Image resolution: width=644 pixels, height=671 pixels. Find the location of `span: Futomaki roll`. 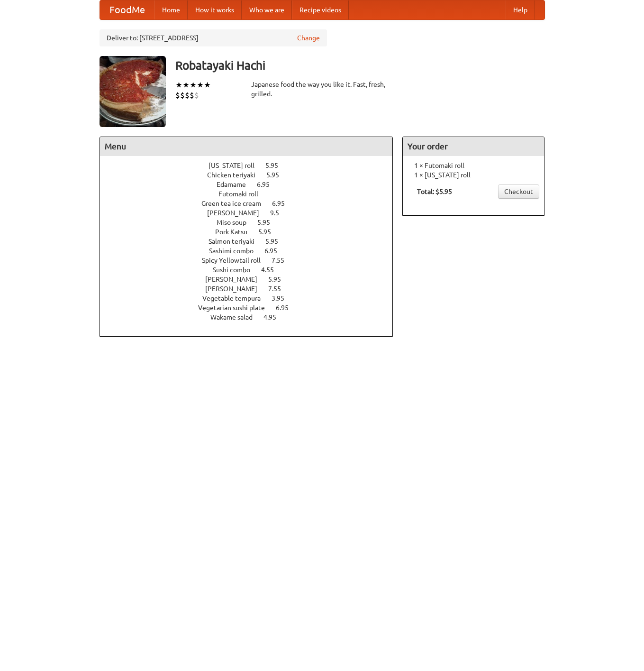

span: Futomaki roll is located at coordinates (243, 194).